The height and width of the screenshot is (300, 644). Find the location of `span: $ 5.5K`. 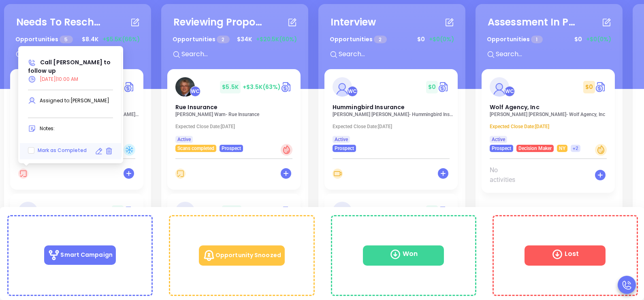

span: $ 5.5K is located at coordinates (230, 87).